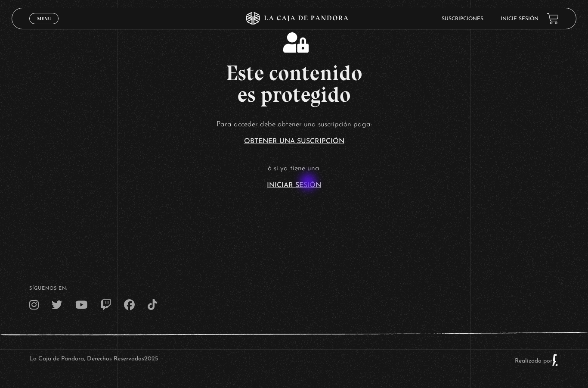  What do you see at coordinates (94, 360) in the screenshot?
I see `p: La Caja de Pandora, Derechos Reservados 2025` at bounding box center [94, 360].